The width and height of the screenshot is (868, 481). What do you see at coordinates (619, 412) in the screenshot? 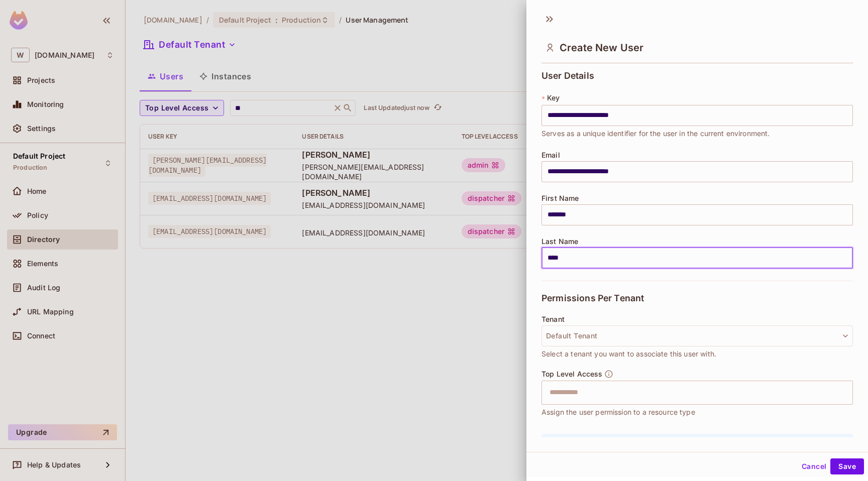
I see `span: Assign the user permission to a resource type` at bounding box center [619, 412].